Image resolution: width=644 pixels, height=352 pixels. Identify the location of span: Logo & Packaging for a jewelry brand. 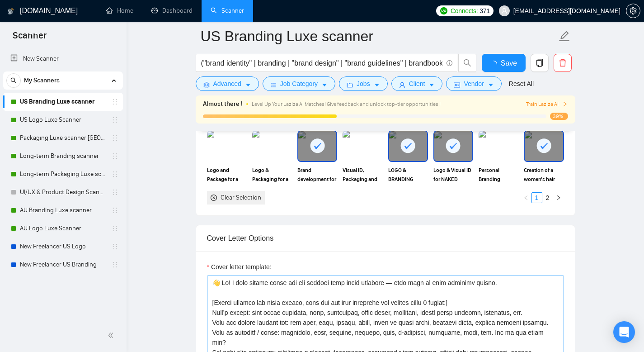
(272, 174).